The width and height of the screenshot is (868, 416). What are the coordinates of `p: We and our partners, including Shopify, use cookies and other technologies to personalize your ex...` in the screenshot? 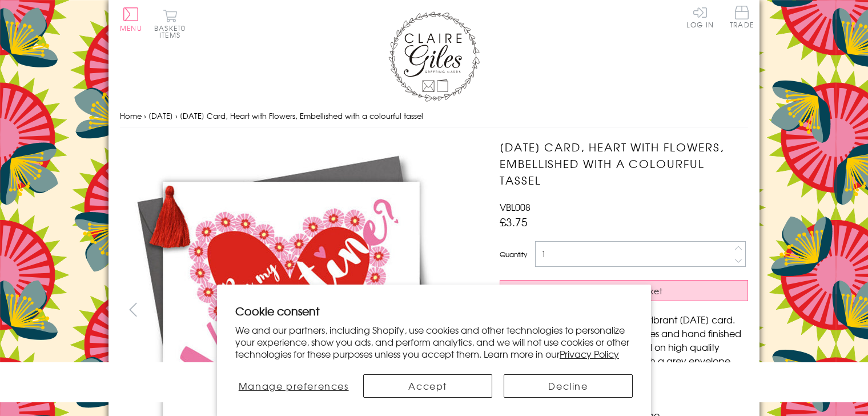 It's located at (434, 341).